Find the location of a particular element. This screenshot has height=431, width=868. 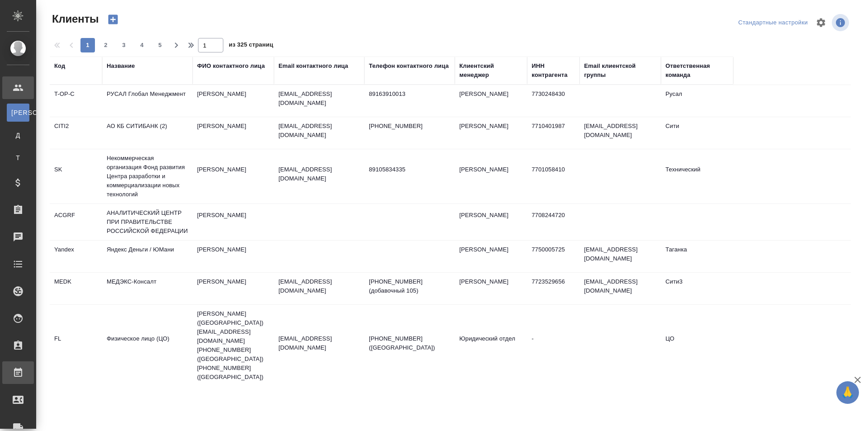

td: 7710401987 is located at coordinates (554, 133).